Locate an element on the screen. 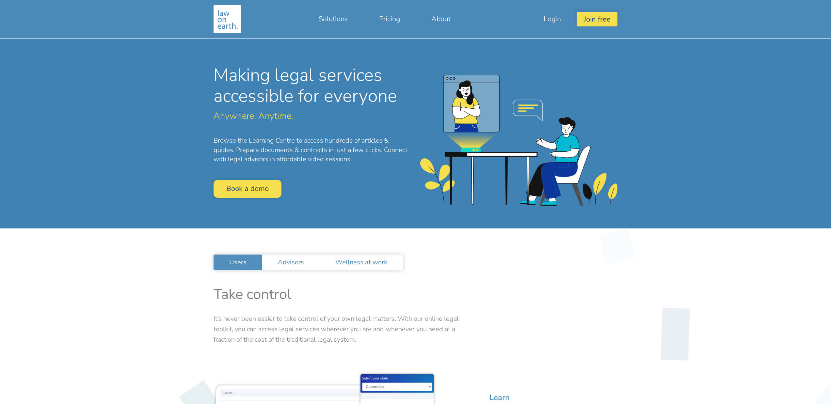  h2: Take control is located at coordinates (416, 295).